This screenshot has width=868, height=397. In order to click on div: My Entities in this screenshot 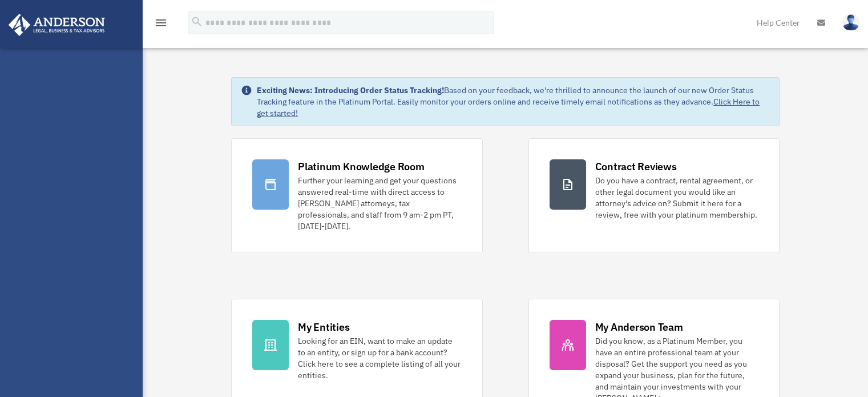, I will do `click(323, 327)`.